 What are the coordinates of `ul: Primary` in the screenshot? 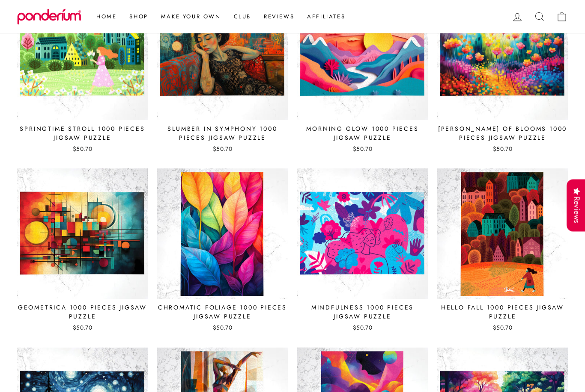 It's located at (218, 17).